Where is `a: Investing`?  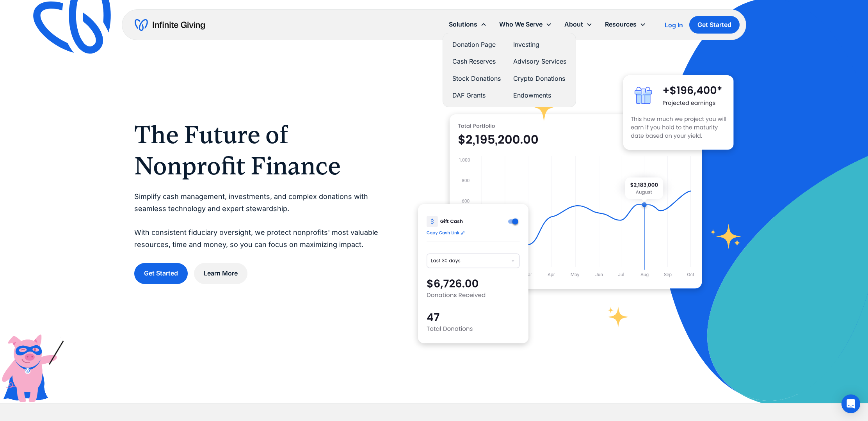 a: Investing is located at coordinates (540, 44).